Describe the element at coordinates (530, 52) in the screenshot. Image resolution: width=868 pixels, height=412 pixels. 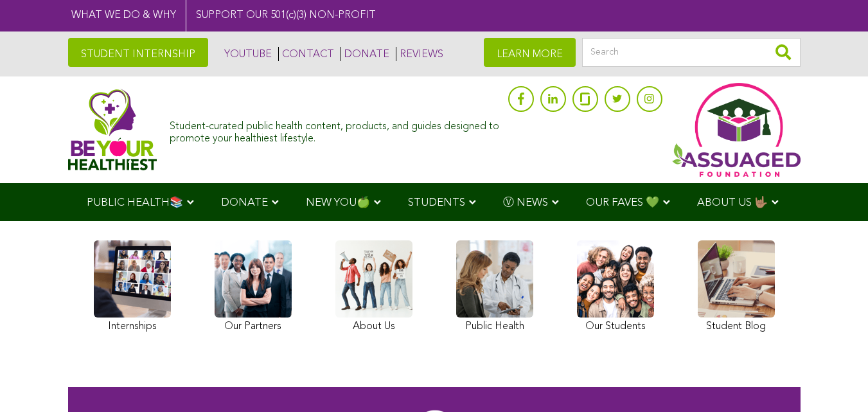
I see `a: LEARN MORE` at that location.